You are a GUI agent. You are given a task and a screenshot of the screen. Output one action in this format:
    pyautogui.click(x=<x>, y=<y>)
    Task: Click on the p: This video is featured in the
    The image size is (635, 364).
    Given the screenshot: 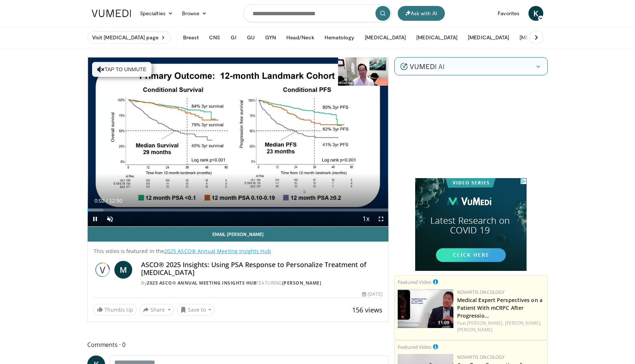 What is the action you would take?
    pyautogui.click(x=238, y=251)
    